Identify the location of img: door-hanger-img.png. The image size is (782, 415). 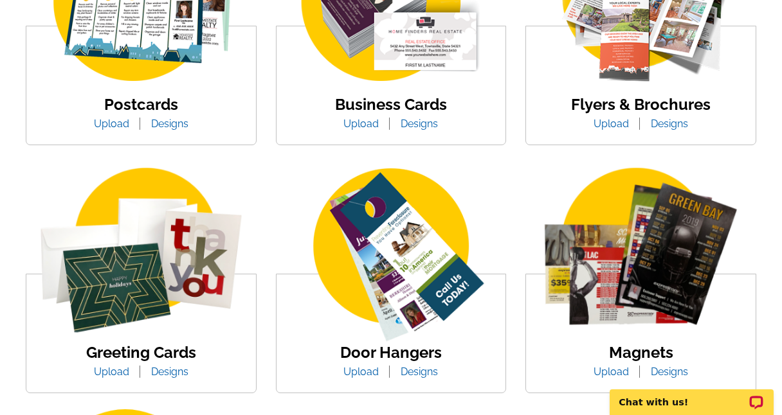
(391, 256).